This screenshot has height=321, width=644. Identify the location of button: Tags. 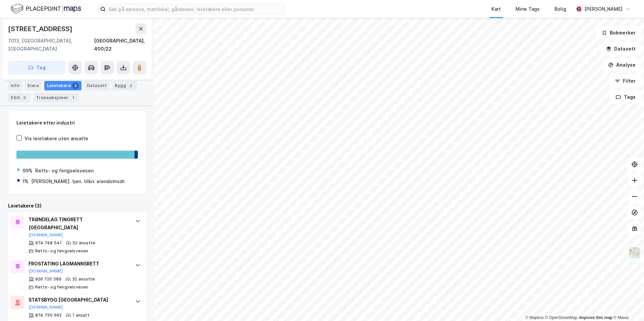
(625, 97).